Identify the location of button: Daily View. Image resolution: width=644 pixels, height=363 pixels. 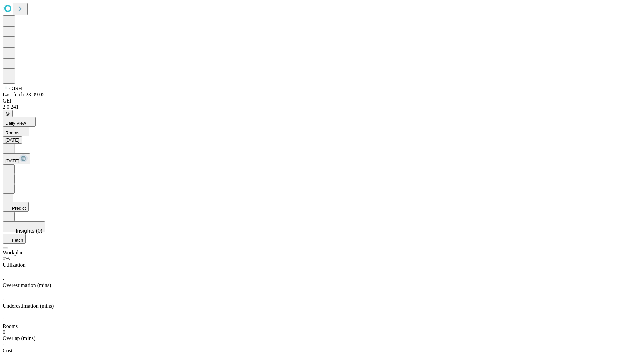
(19, 122).